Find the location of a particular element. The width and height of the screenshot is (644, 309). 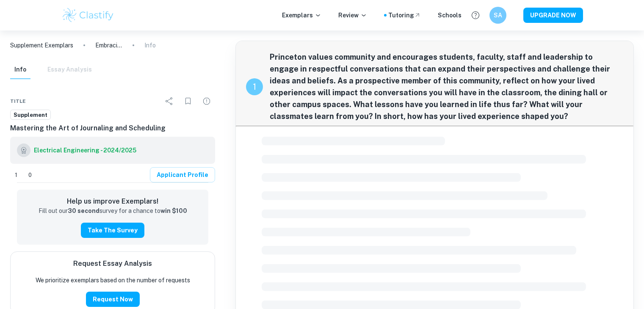

span: Supplement is located at coordinates (30, 115).